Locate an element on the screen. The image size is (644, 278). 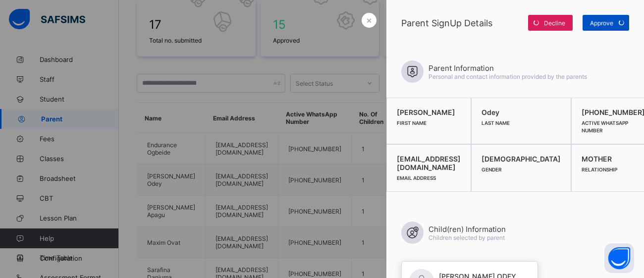
span: Gender is located at coordinates (491, 170).